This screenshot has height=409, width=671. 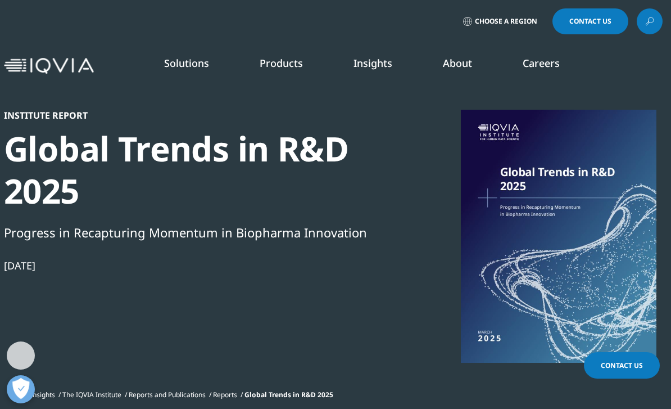 I want to click on img: IQVIA Healthcare Information Technology and Pharma Clinical Research Company, so click(x=49, y=66).